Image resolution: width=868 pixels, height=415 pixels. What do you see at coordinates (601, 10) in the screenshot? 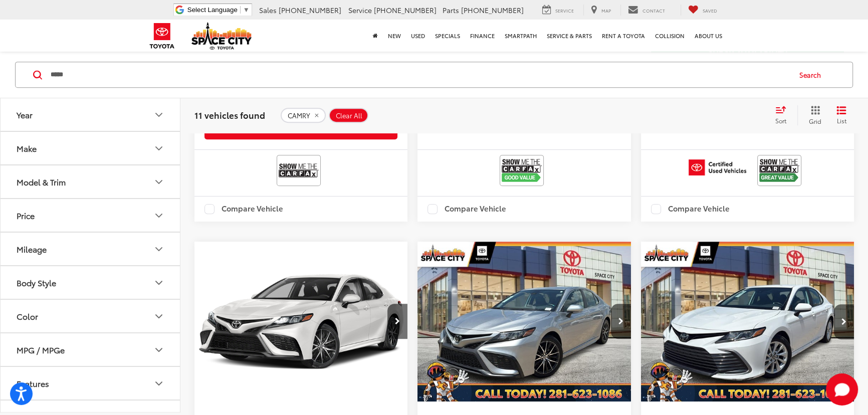
I see `a: Map` at bounding box center [601, 10].